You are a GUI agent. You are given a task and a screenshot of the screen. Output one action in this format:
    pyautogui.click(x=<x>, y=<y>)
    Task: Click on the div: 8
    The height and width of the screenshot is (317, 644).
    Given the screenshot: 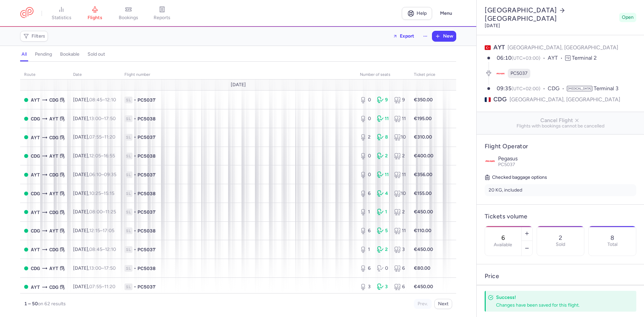 What is the action you would take?
    pyautogui.click(x=383, y=137)
    